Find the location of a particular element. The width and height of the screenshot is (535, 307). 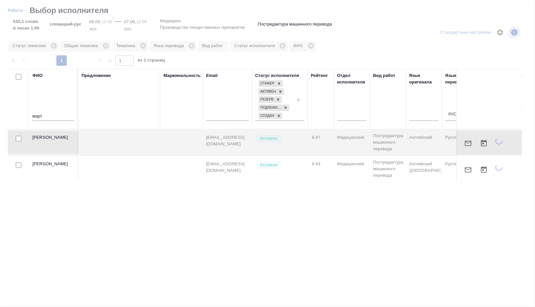

div: Язык оригинала is located at coordinates (424, 79).